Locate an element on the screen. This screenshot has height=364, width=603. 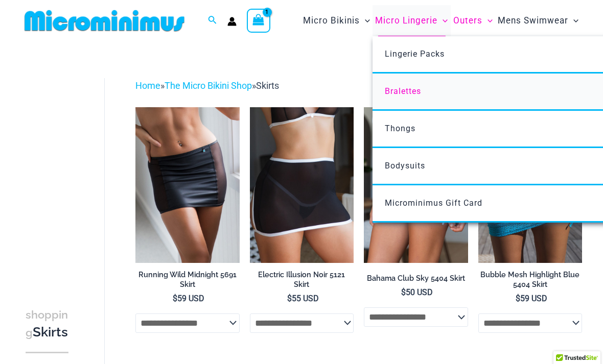
span: Micro Lingerie is located at coordinates (406, 21).